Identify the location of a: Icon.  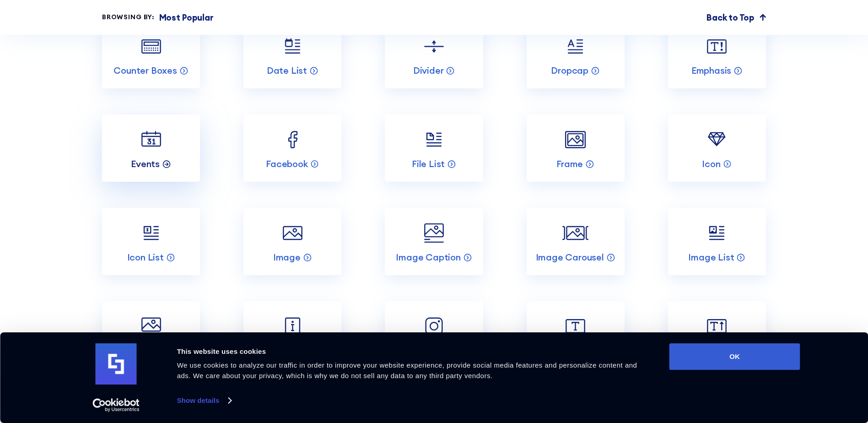
(717, 148).